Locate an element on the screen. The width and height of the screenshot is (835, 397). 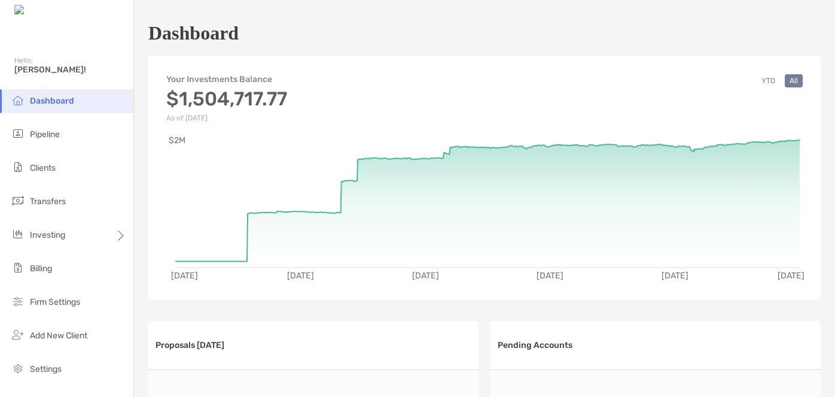
text: $2M is located at coordinates (177, 140).